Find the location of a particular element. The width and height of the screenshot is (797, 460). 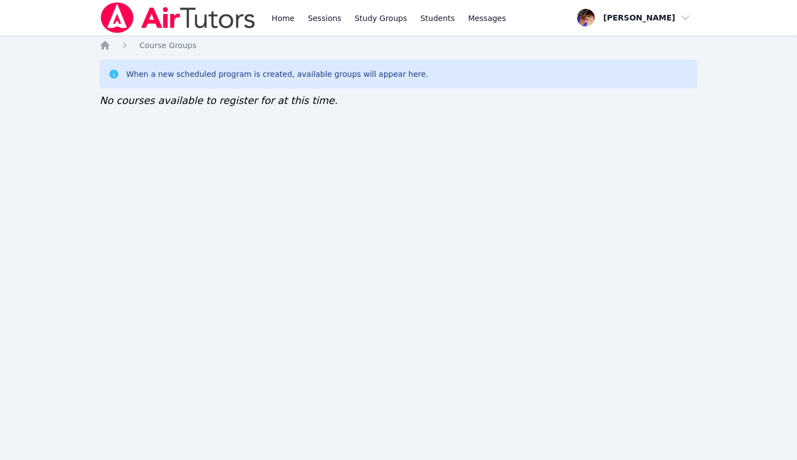

div: When a new scheduled program is created, available groups will appear here. is located at coordinates (277, 74).